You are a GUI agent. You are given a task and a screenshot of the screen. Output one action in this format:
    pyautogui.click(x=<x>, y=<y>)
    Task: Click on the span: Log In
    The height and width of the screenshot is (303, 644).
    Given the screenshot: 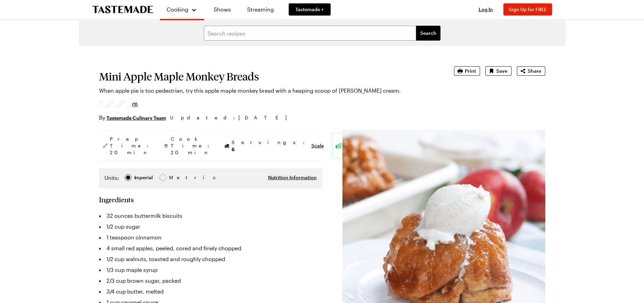 What is the action you would take?
    pyautogui.click(x=486, y=9)
    